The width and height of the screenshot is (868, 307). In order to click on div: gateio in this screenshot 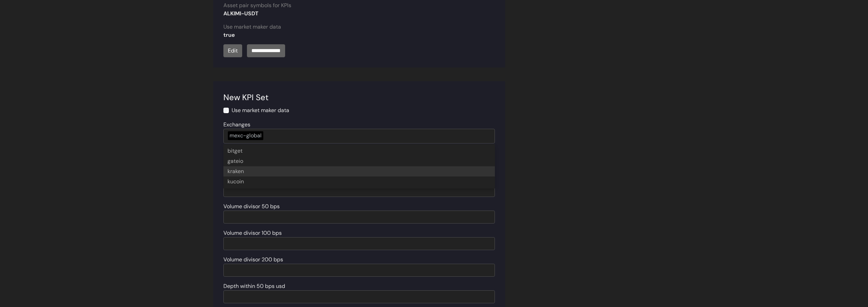, I will do `click(359, 161)`.